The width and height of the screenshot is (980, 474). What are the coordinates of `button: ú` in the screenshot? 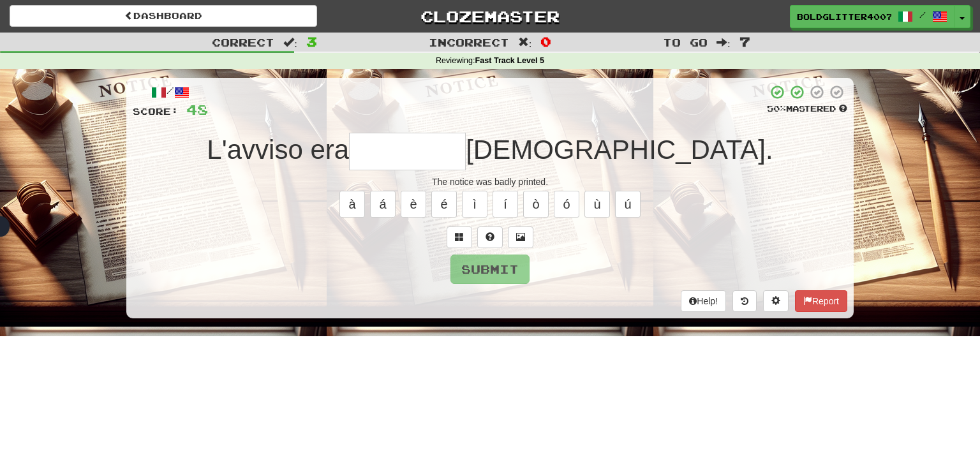 It's located at (628, 204).